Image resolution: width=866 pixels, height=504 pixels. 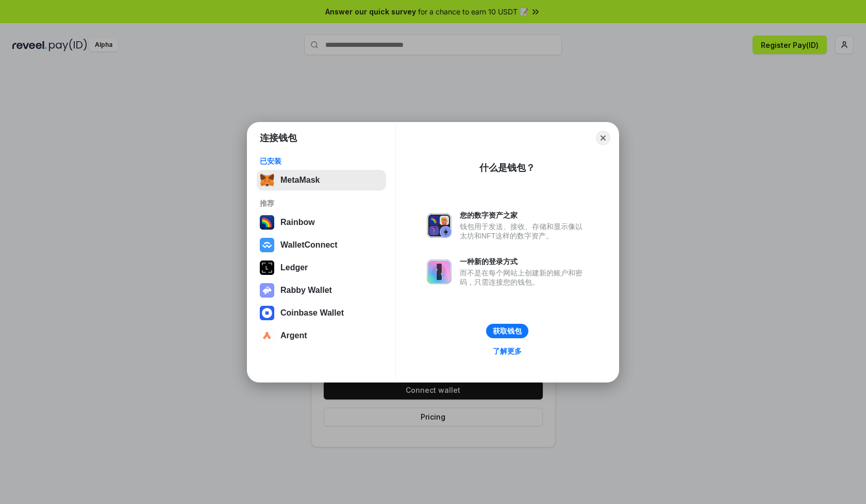 I want to click on button: Close, so click(x=603, y=138).